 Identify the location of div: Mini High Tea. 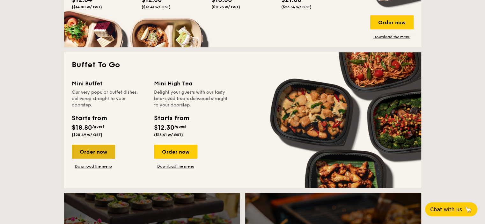
(191, 84).